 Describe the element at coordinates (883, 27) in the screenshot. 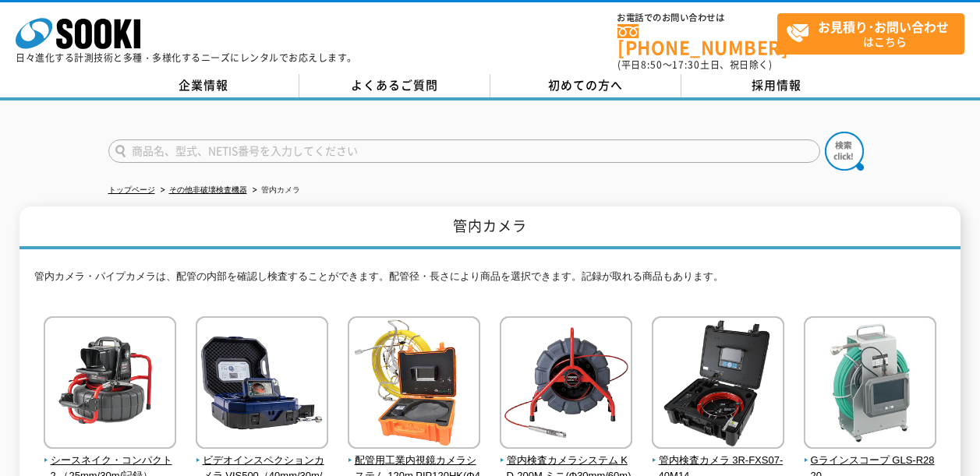

I see `strong: お見積り･お問い合わせ` at that location.